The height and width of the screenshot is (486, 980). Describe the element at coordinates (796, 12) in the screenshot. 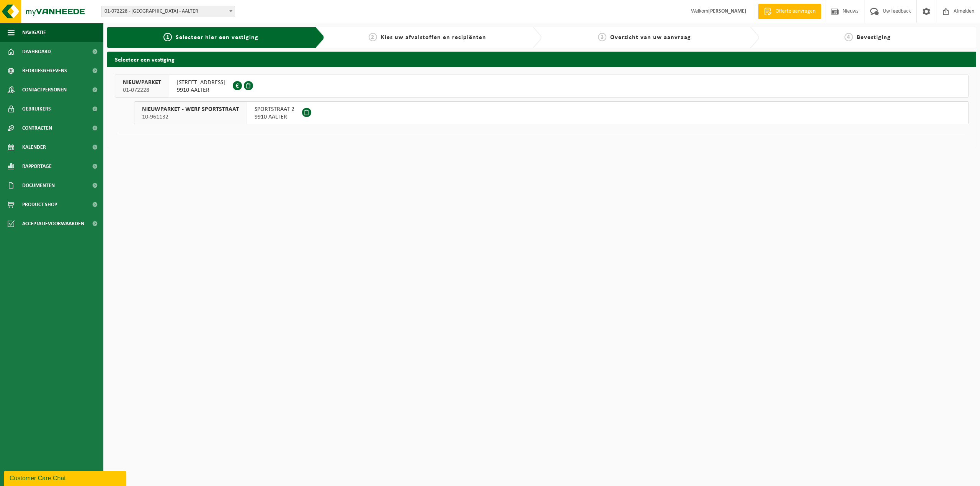

I see `span: Offerte aanvragen` at that location.